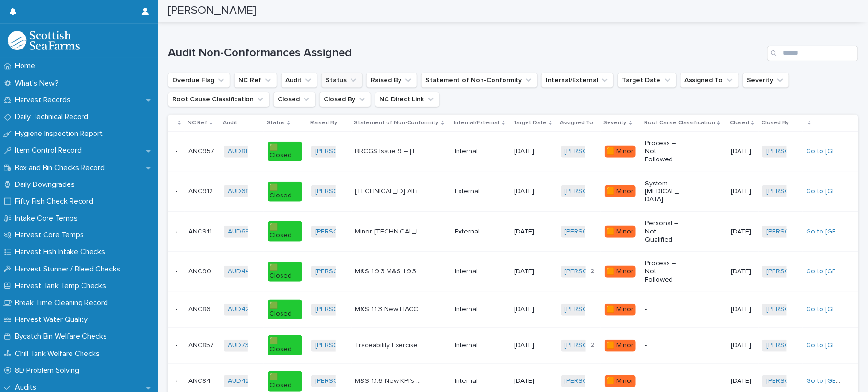  Describe the element at coordinates (70, 269) in the screenshot. I see `p: Harvest Stunner / Bleed Checks` at that location.